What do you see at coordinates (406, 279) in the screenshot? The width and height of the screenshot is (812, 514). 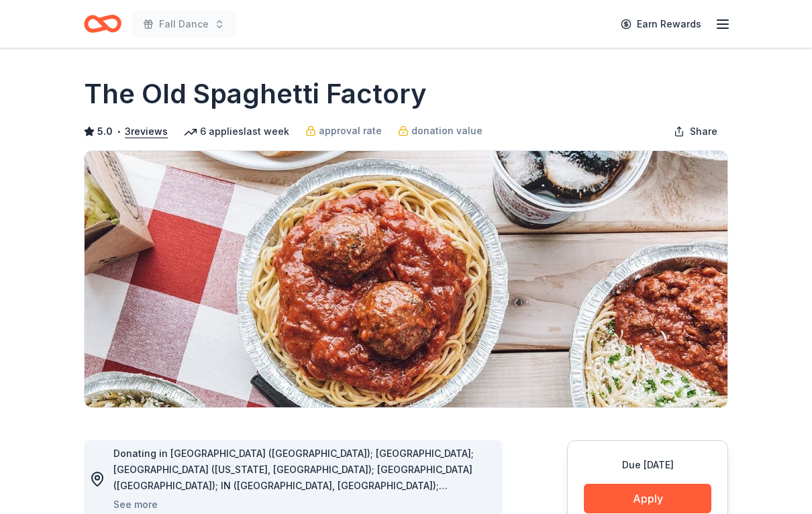 I see `img: Image for The Old Spaghetti Factory` at bounding box center [406, 279].